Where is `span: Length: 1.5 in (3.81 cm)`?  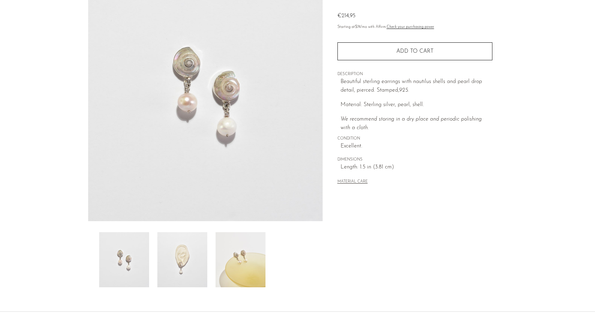
span: Length: 1.5 in (3.81 cm) is located at coordinates (416, 167).